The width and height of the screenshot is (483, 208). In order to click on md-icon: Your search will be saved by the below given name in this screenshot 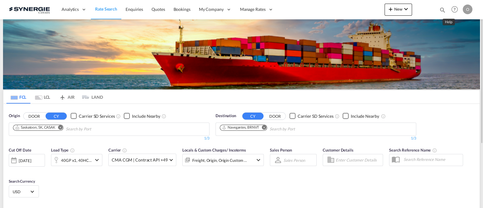, I will do `click(435, 150)`.